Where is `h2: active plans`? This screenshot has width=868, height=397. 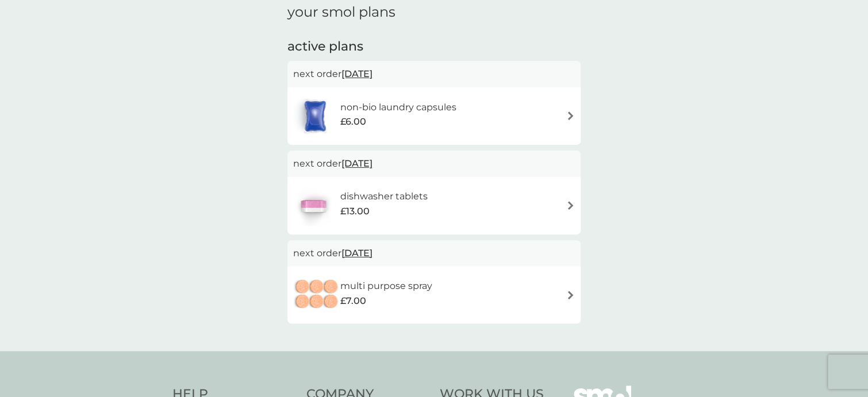
h2: active plans is located at coordinates (434, 47).